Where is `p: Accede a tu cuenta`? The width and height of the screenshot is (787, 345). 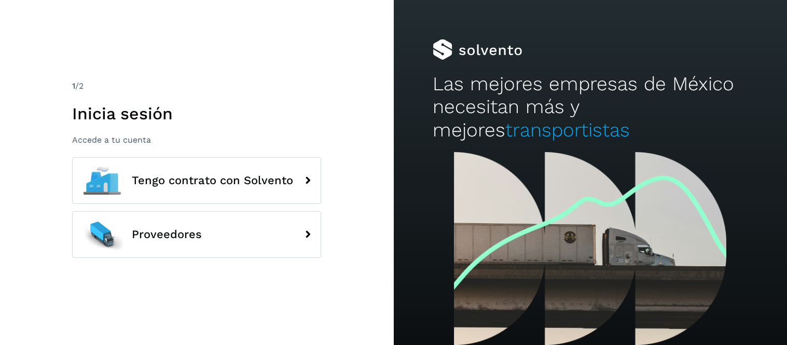 p: Accede a tu cuenta is located at coordinates (197, 139).